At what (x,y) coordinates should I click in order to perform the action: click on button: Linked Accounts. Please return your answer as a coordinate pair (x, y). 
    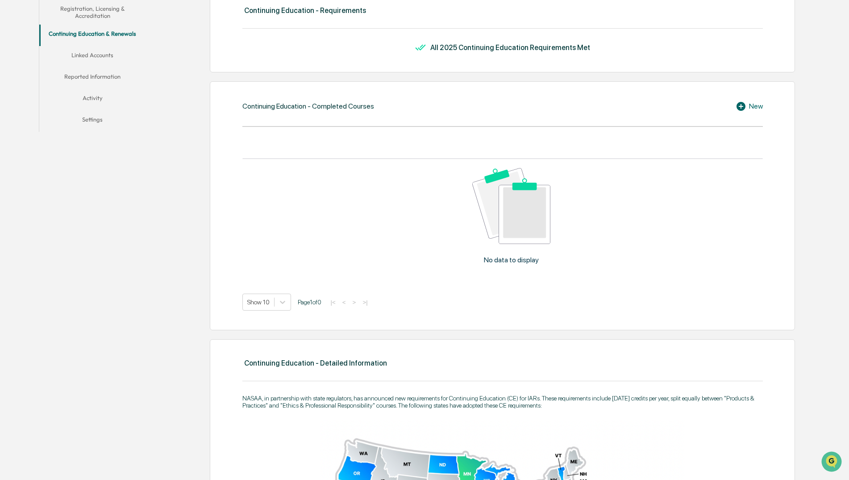
    Looking at the image, I should click on (92, 57).